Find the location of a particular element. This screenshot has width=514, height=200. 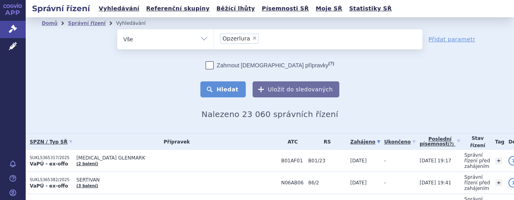

input: Opzerlura is located at coordinates (282, 38).